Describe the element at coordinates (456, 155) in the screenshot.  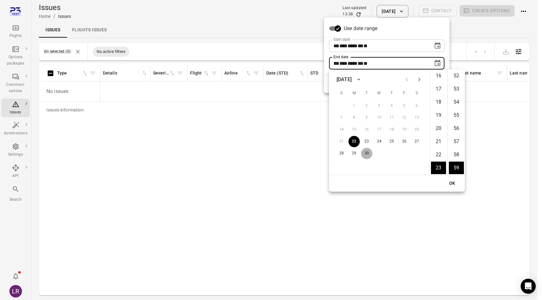
I see `li: 58 minutes` at that location.